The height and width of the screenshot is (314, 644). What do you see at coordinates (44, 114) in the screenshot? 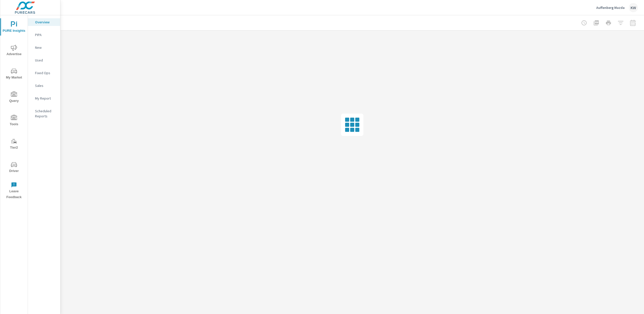
I see `div: Scheduled Reports` at bounding box center [44, 114].